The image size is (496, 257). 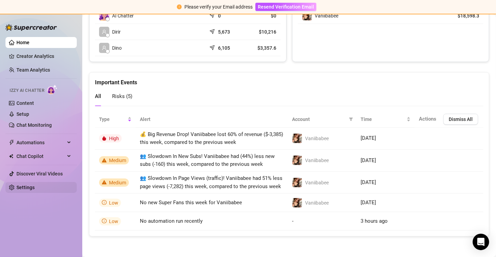 I want to click on a: Chat Monitoring, so click(x=34, y=125).